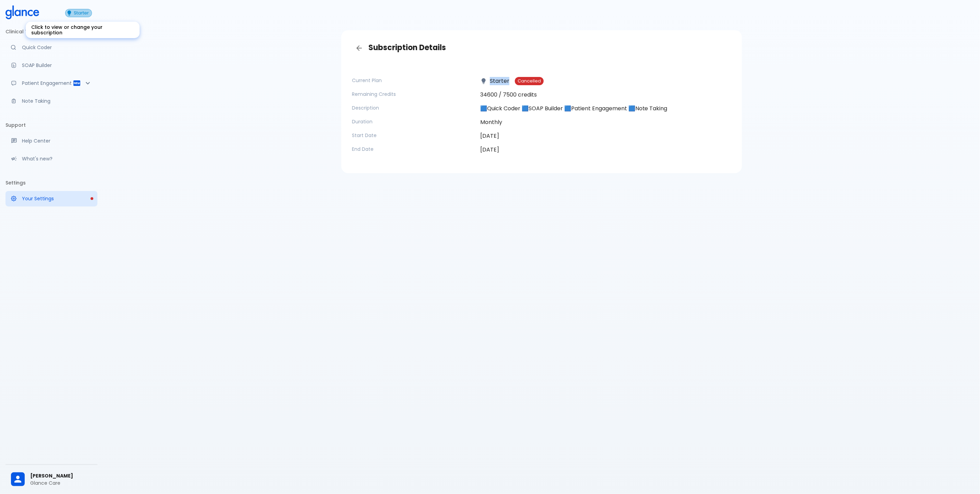  What do you see at coordinates (414, 108) in the screenshot?
I see `p: Description` at bounding box center [414, 108].